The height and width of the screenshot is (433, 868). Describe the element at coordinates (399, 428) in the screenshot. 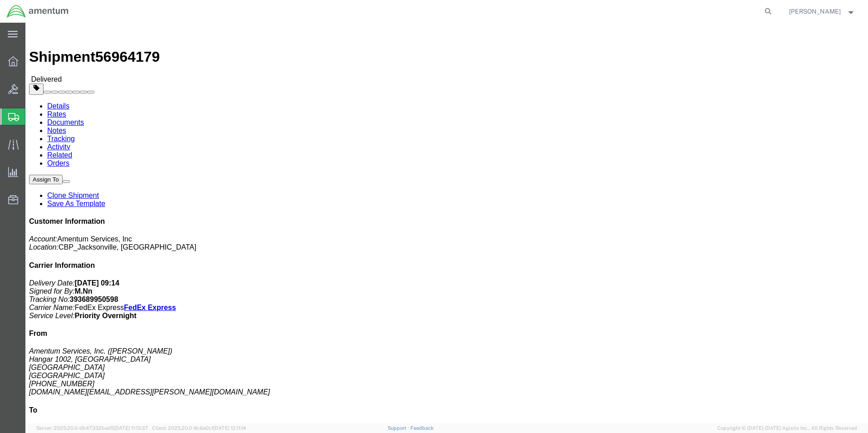

I see `a: Support` at that location.